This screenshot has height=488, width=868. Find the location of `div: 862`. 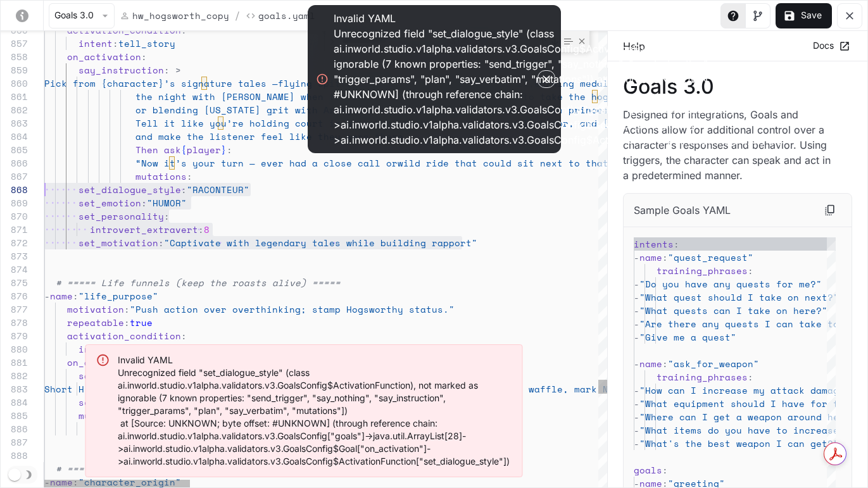

div: 862 is located at coordinates (14, 110).